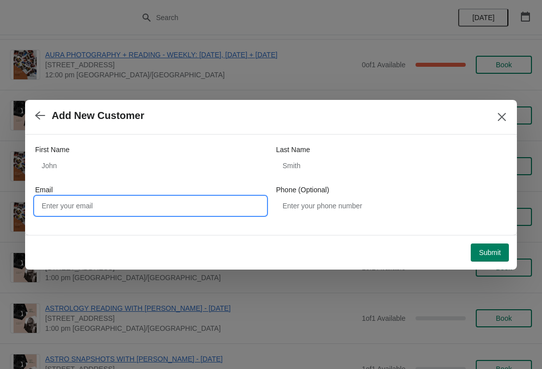 This screenshot has height=369, width=542. I want to click on label: Last Name, so click(293, 149).